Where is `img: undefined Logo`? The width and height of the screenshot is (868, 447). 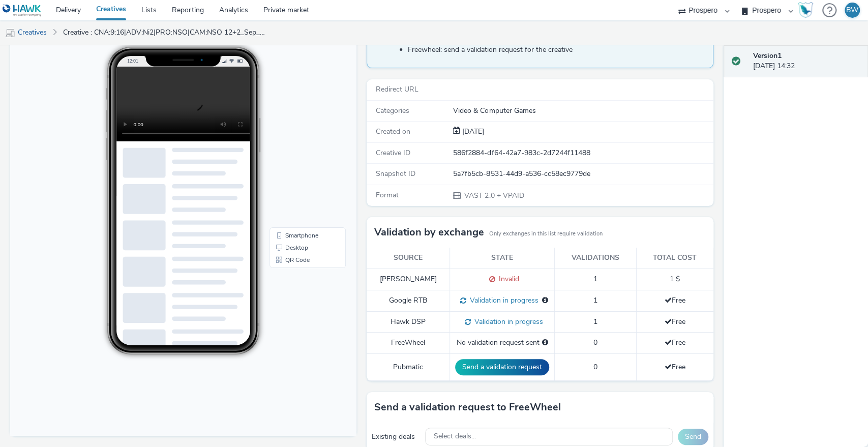
img: undefined Logo is located at coordinates (22, 10).